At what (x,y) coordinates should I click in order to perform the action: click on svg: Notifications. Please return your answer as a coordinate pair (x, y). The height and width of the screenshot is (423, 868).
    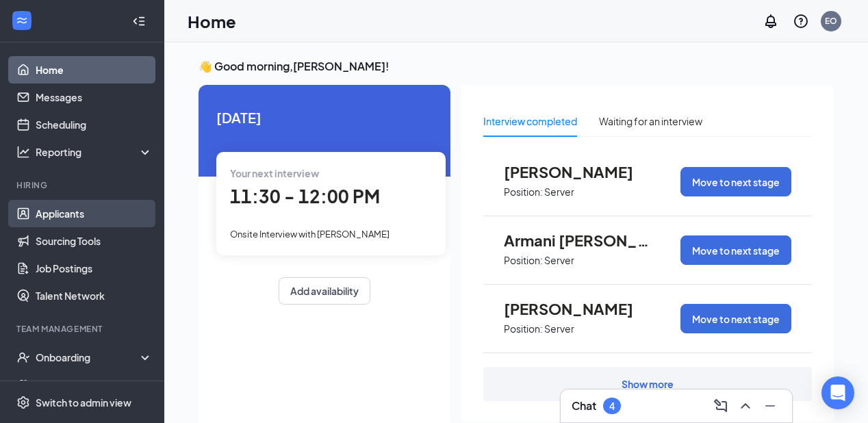
    Looking at the image, I should click on (771, 21).